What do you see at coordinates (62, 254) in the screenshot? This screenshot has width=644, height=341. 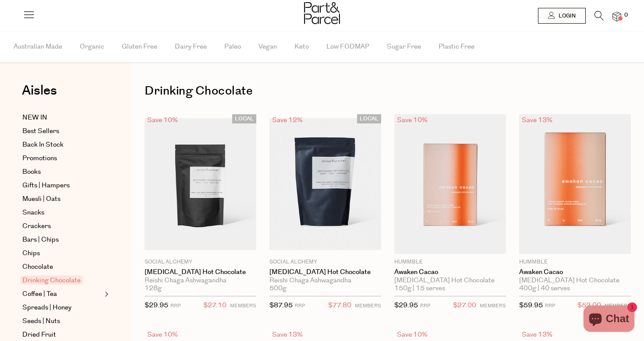 I see `a: Chips` at bounding box center [62, 254].